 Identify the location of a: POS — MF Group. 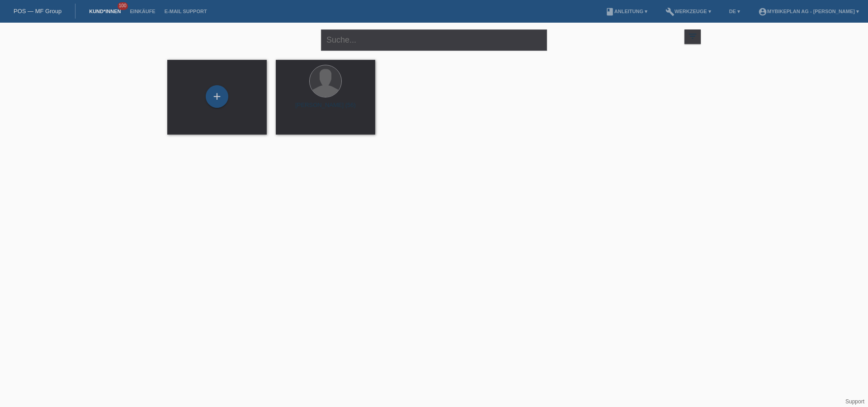
(38, 11).